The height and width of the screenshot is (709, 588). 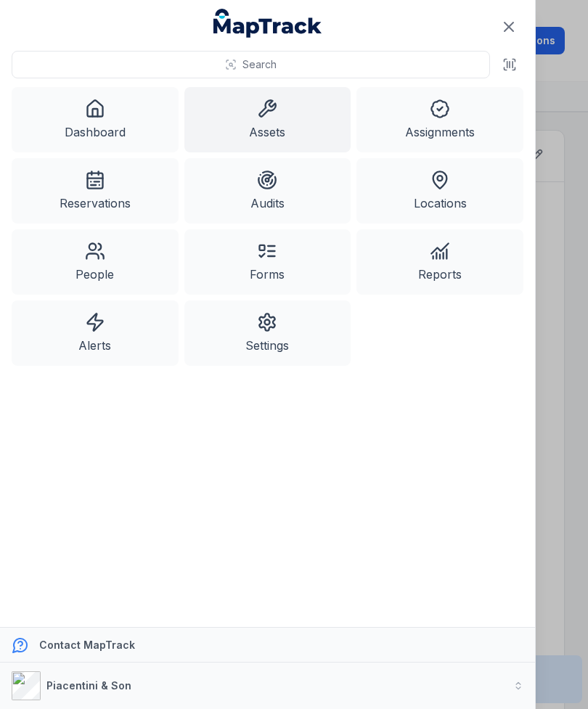 What do you see at coordinates (88, 685) in the screenshot?
I see `strong: Piacentini & Son` at bounding box center [88, 685].